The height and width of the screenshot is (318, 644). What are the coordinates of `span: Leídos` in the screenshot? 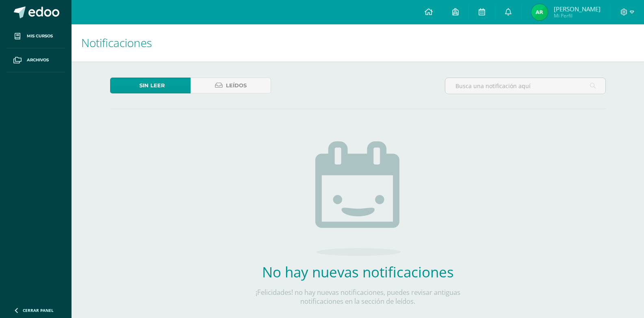 It's located at (236, 85).